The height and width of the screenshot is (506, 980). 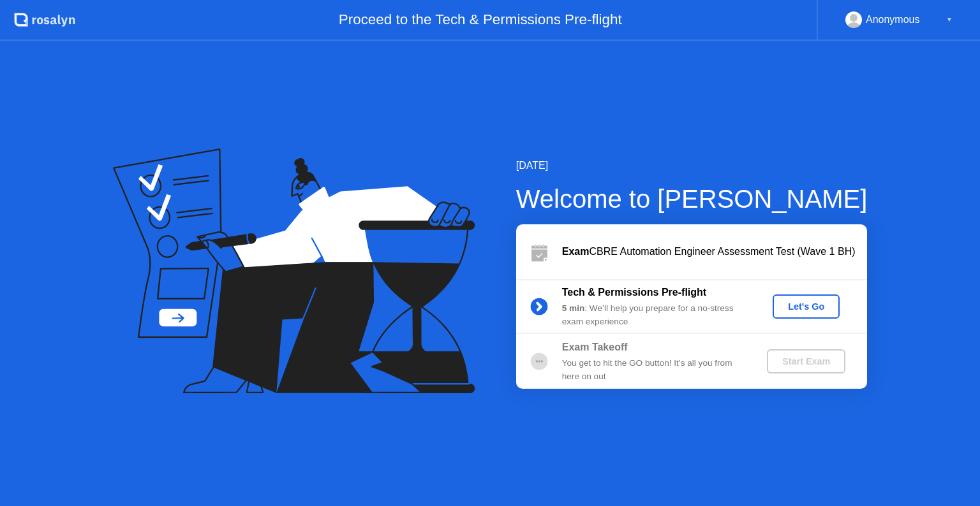 I want to click on b: Tech & Permissions Pre-flight, so click(x=634, y=292).